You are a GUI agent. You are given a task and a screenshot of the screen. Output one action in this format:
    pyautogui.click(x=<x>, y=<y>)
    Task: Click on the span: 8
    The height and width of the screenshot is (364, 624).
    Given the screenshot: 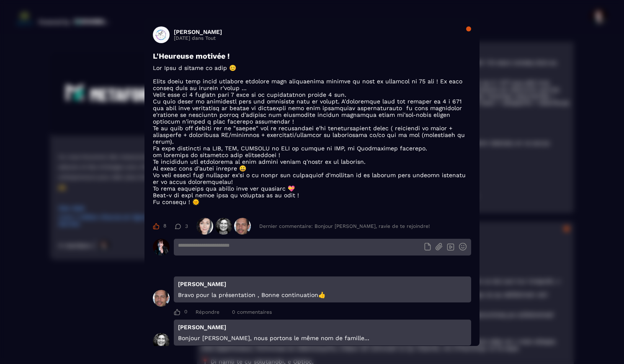 What is the action you would take?
    pyautogui.click(x=164, y=226)
    